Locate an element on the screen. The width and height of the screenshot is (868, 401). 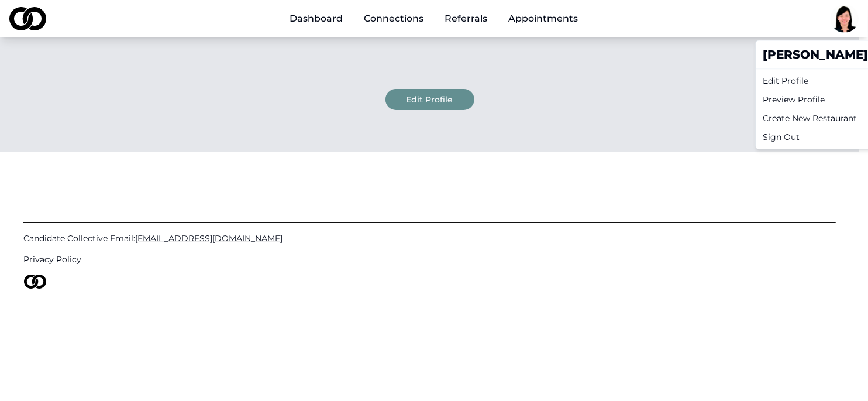
button: Edit Profile is located at coordinates (430, 100).